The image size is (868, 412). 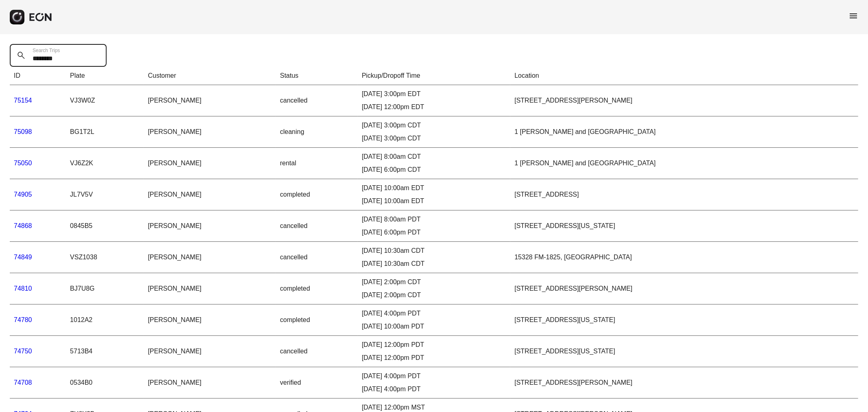 I want to click on td: BJ7U8G, so click(x=105, y=289).